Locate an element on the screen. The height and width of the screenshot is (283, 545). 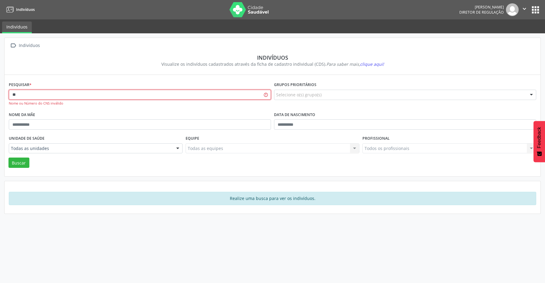
a:  Indivíduos is located at coordinates (25, 45).